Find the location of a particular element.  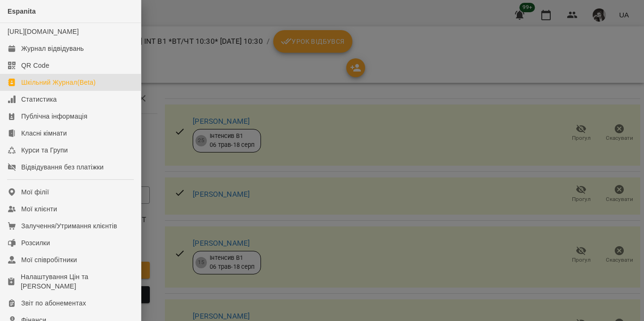

div: Шкільний Журнал(Beta) is located at coordinates (58, 82).